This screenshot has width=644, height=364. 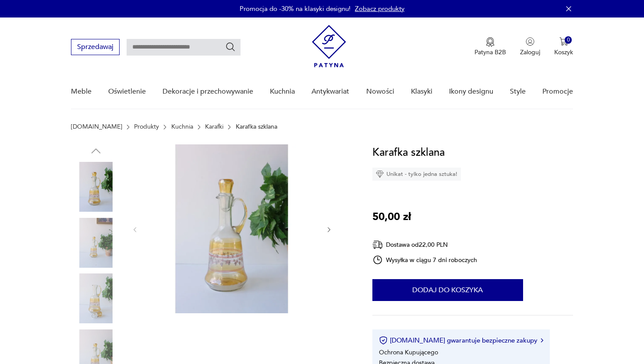 I want to click on p: Patyna B2B, so click(x=491, y=52).